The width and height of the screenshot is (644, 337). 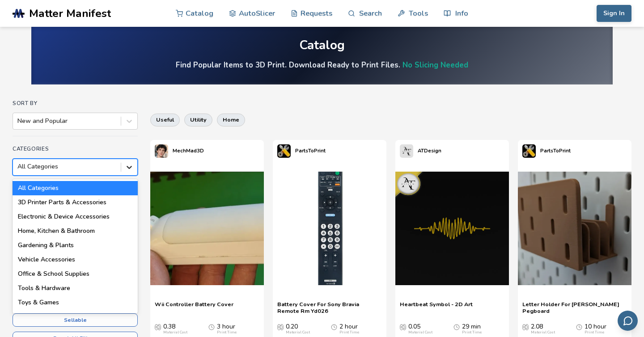 What do you see at coordinates (198, 120) in the screenshot?
I see `button: utility` at bounding box center [198, 120].